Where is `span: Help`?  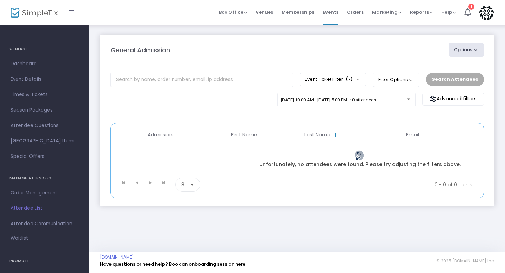 span: Help is located at coordinates (449, 12).